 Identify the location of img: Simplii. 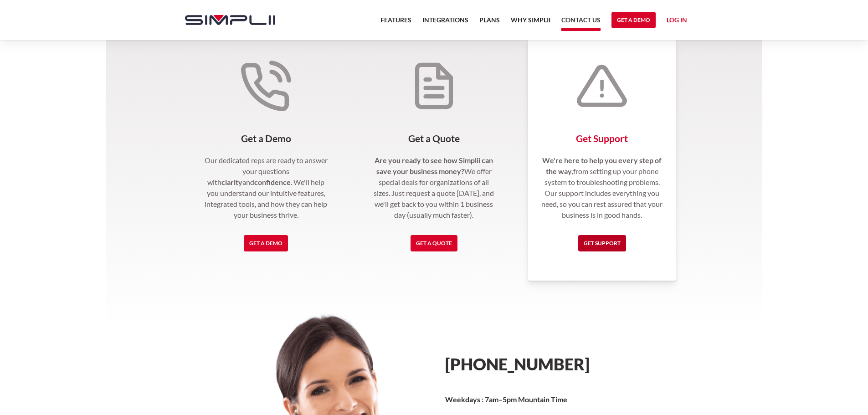
(230, 20).